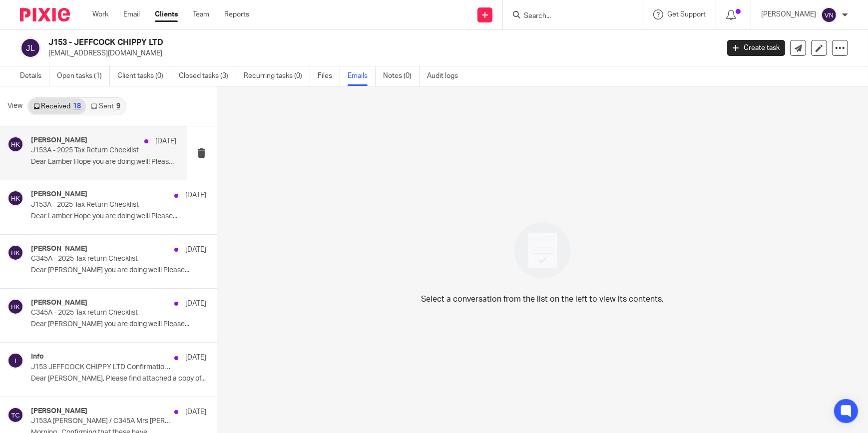  I want to click on a: Team, so click(200, 15).